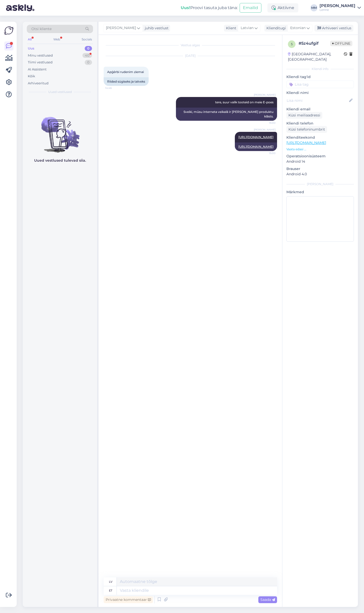  I want to click on p: Kliendi telefon, so click(320, 123).